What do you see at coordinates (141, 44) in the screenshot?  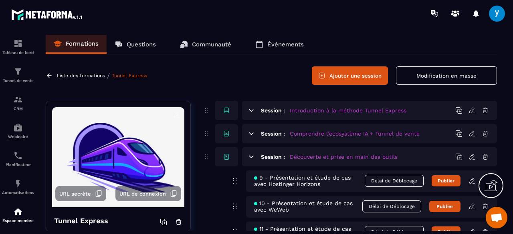 I see `p: Questions` at bounding box center [141, 44].